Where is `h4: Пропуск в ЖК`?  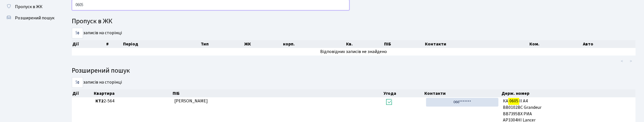
h4: Пропуск в ЖК is located at coordinates (354, 21).